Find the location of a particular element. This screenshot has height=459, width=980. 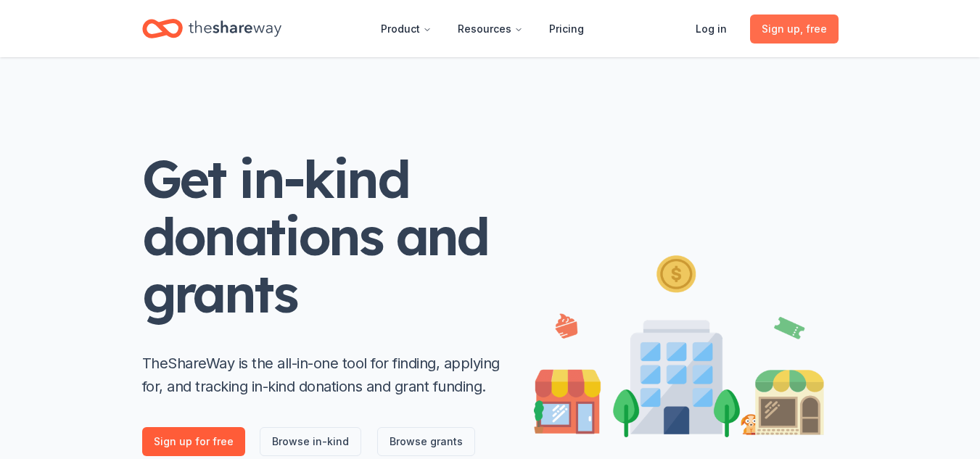

button: Product is located at coordinates (406, 29).